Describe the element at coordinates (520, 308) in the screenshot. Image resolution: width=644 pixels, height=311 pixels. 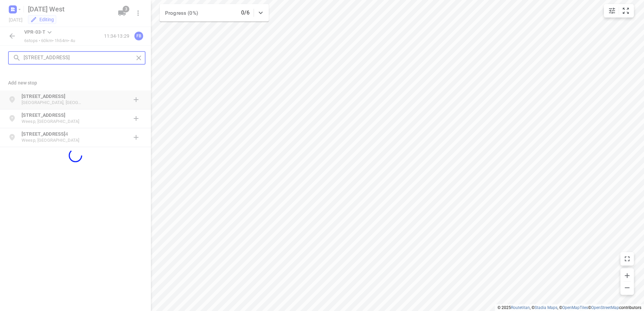
I see `a: Routetitan` at that location.